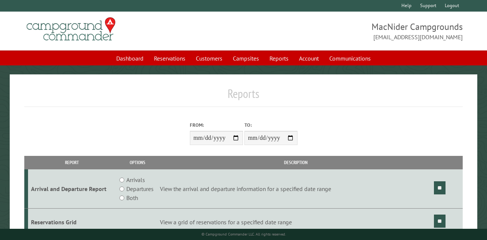 Image resolution: width=487 pixels, height=240 pixels. Describe the element at coordinates (71, 29) in the screenshot. I see `img: Campground Commander` at that location.